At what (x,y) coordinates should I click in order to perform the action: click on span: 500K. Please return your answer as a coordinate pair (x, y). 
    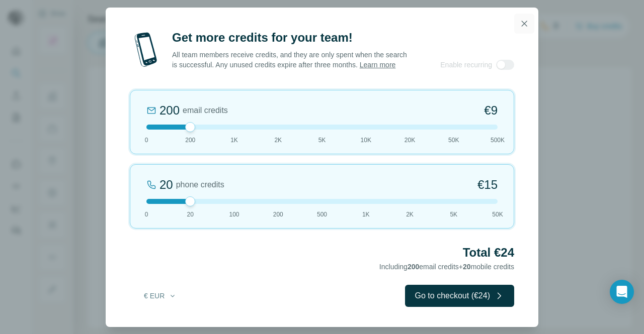
    Looking at the image, I should click on (498, 140).